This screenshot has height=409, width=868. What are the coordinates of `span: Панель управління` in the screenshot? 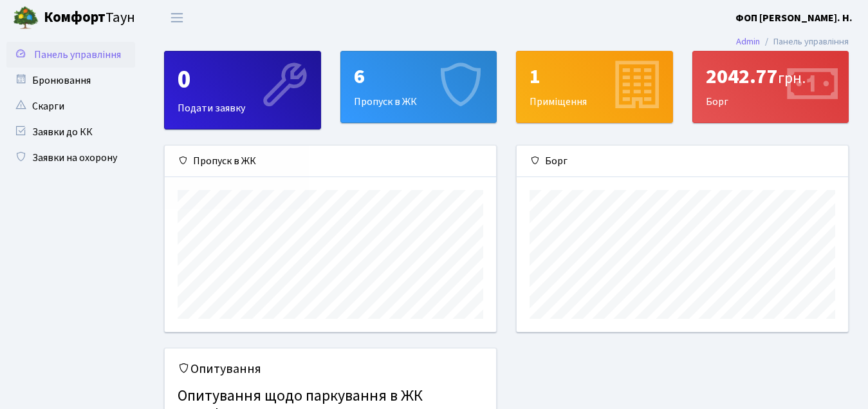 It's located at (77, 54).